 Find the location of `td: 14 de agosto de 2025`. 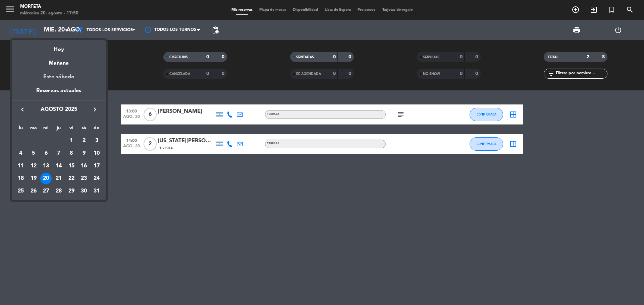

td: 14 de agosto de 2025 is located at coordinates (59, 166).